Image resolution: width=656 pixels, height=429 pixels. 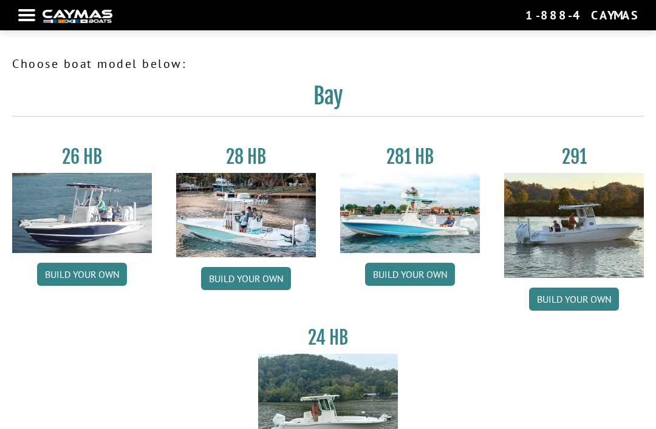 What do you see at coordinates (246, 215) in the screenshot?
I see `img: 28_hb_thumbnail_for_caymas_connect.jpg` at bounding box center [246, 215].